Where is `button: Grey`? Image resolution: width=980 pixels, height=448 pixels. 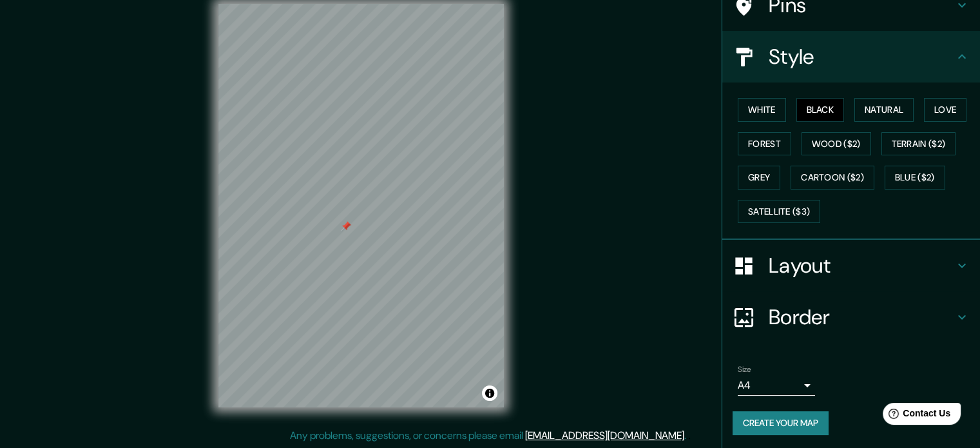 button: Grey is located at coordinates (759, 177).